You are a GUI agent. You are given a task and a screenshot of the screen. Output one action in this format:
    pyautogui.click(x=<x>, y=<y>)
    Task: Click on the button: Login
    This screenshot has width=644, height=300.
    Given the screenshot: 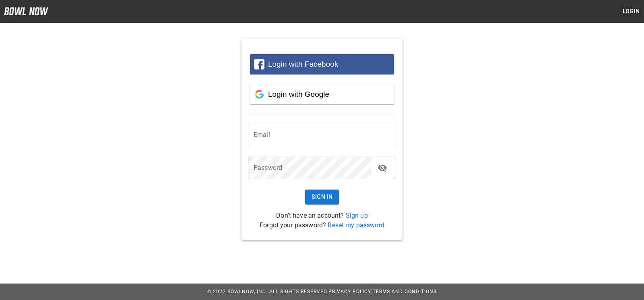 What is the action you would take?
    pyautogui.click(x=630, y=11)
    